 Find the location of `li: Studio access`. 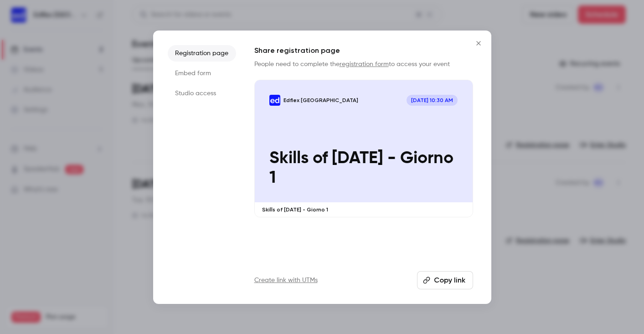

li: Studio access is located at coordinates (202, 94).